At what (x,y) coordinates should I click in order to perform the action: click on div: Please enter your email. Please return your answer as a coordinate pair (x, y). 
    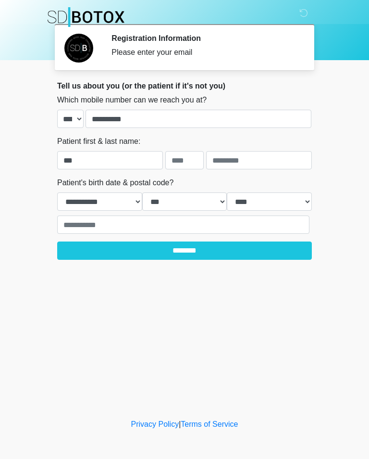
    Looking at the image, I should click on (204, 52).